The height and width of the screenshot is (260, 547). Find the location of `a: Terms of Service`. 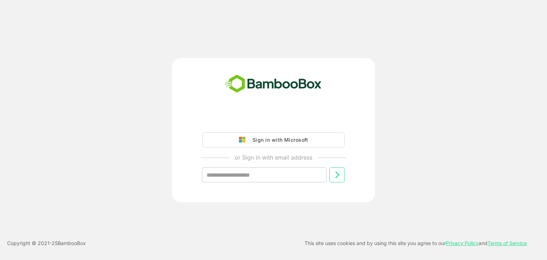

a: Terms of Service is located at coordinates (507, 243).